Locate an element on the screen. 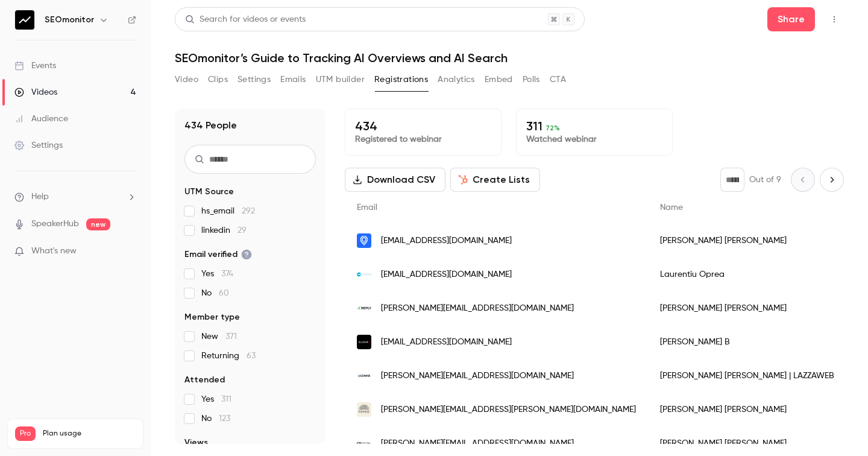 The width and height of the screenshot is (868, 456). p: Registered to webinar is located at coordinates (423, 139).